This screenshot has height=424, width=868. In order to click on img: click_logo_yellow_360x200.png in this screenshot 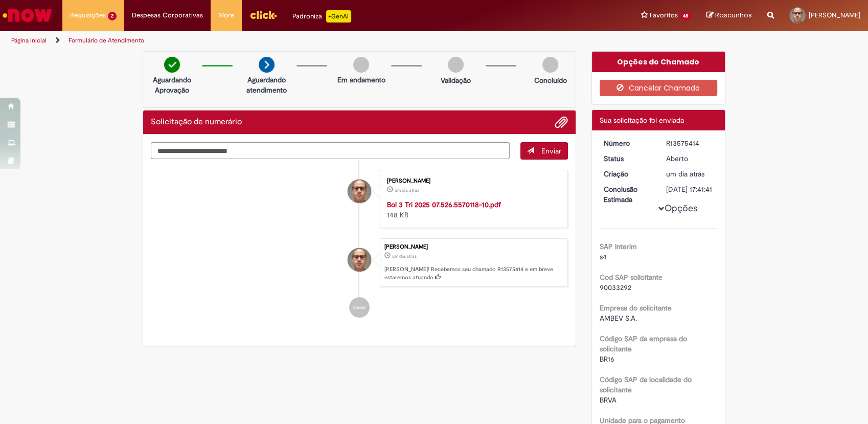, I will do `click(263, 15)`.